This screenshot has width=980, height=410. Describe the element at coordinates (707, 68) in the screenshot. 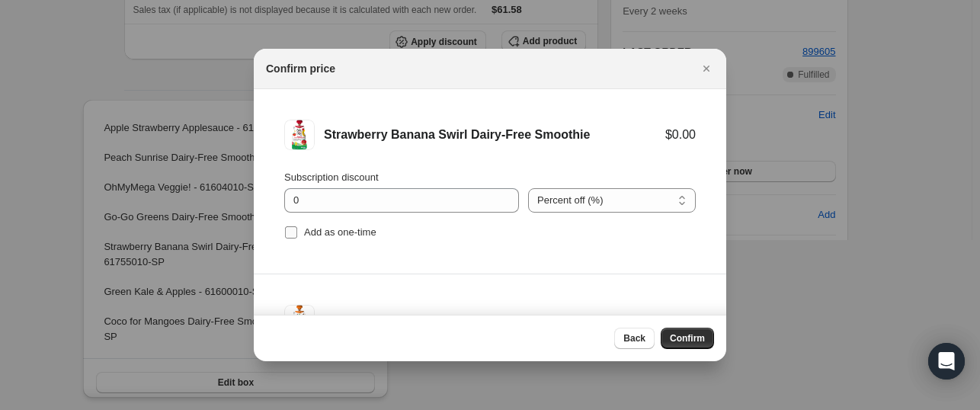

I see `button: Close` at that location.